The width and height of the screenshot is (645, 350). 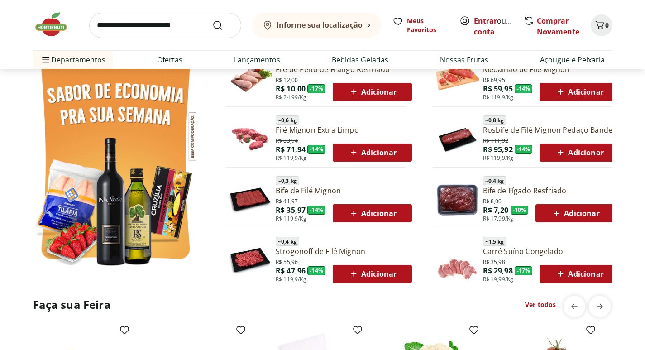 I want to click on a: Bebidas Geladas, so click(x=360, y=60).